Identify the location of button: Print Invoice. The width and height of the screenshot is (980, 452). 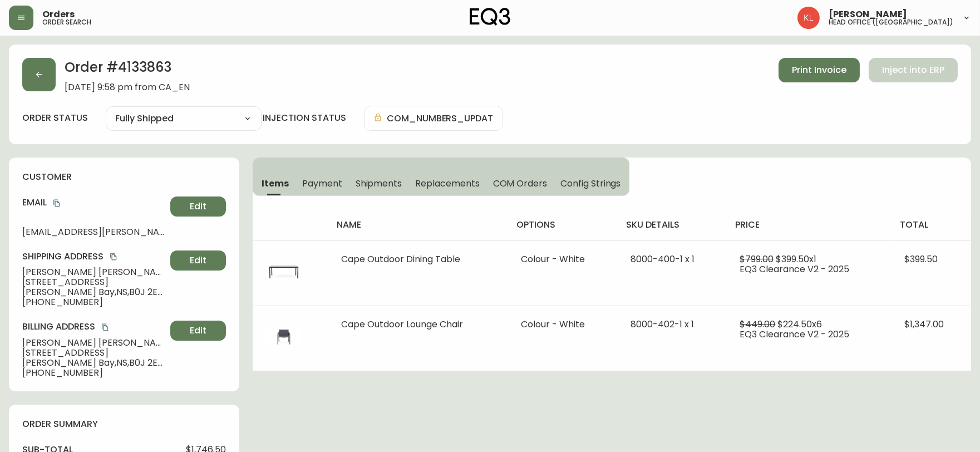
(819, 70).